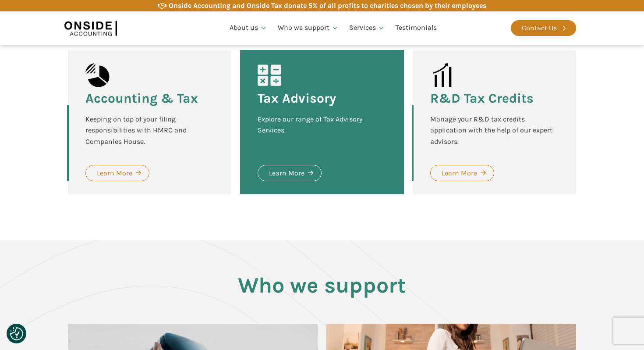 The width and height of the screenshot is (644, 350). What do you see at coordinates (322, 285) in the screenshot?
I see `h2: Who we support` at bounding box center [322, 285].